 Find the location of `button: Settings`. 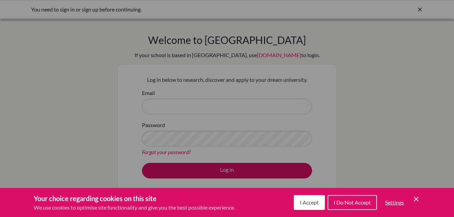

button: Settings is located at coordinates (394, 202).